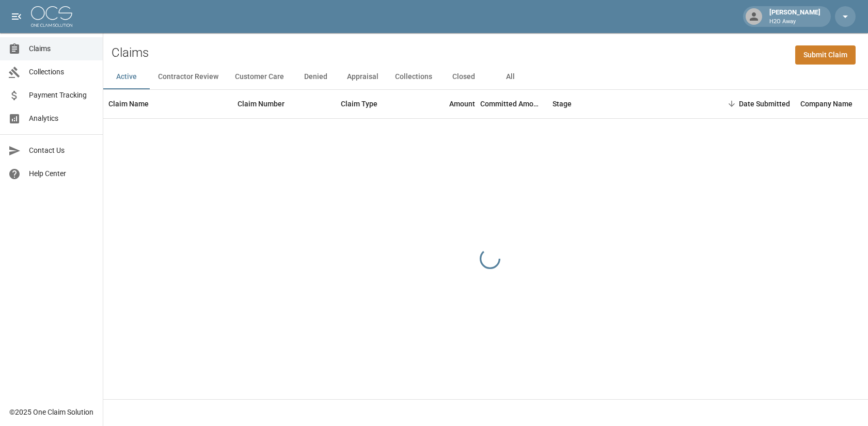  What do you see at coordinates (464, 77) in the screenshot?
I see `button: Closed` at bounding box center [464, 77].